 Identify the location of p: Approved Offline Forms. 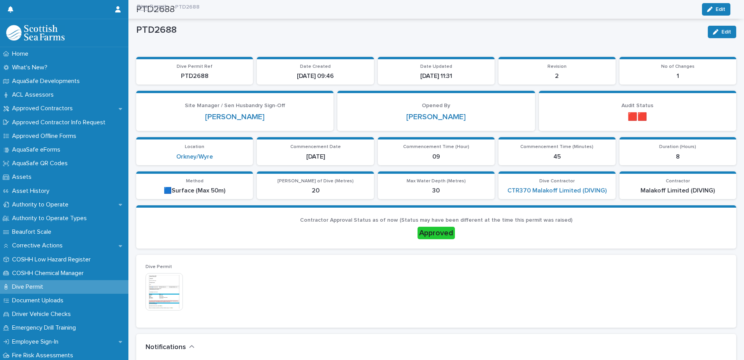
(46, 136).